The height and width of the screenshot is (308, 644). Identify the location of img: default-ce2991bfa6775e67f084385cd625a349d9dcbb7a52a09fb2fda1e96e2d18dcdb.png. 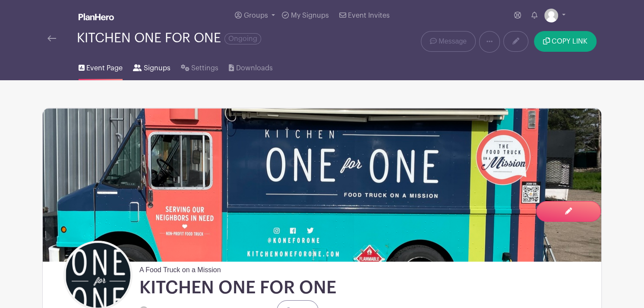
(551, 16).